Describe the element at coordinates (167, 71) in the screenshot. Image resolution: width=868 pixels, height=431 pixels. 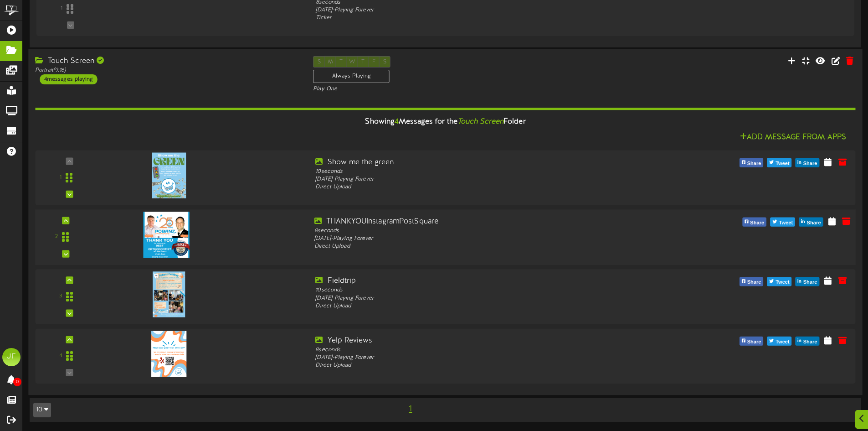
I see `div: Portrait ( 9:16 )` at that location.